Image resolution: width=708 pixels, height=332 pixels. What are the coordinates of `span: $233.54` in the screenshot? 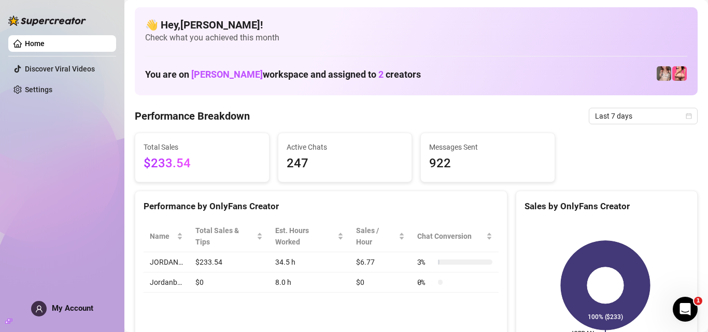 It's located at (202, 164).